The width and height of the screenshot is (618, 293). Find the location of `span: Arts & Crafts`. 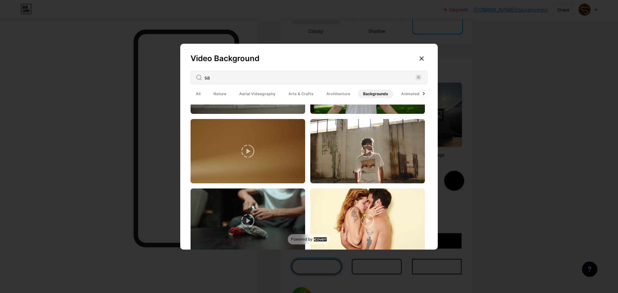

span: Arts & Crafts is located at coordinates (301, 94).